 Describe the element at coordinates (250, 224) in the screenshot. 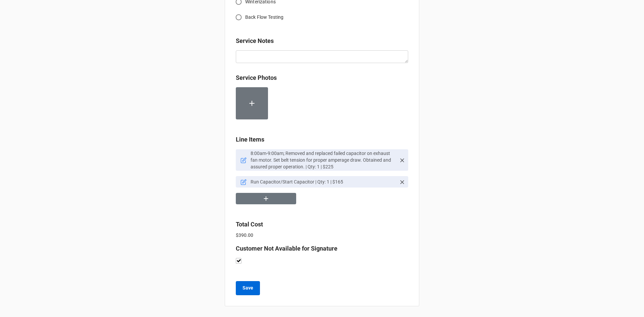

I see `b: Total Cost` at that location.